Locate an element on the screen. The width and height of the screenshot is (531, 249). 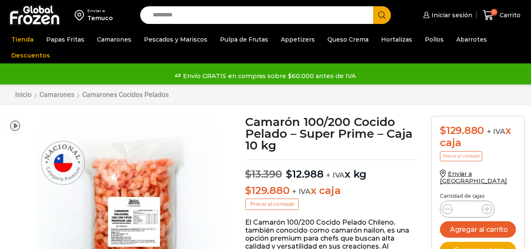
nav: Breadcrumb is located at coordinates (92, 94).